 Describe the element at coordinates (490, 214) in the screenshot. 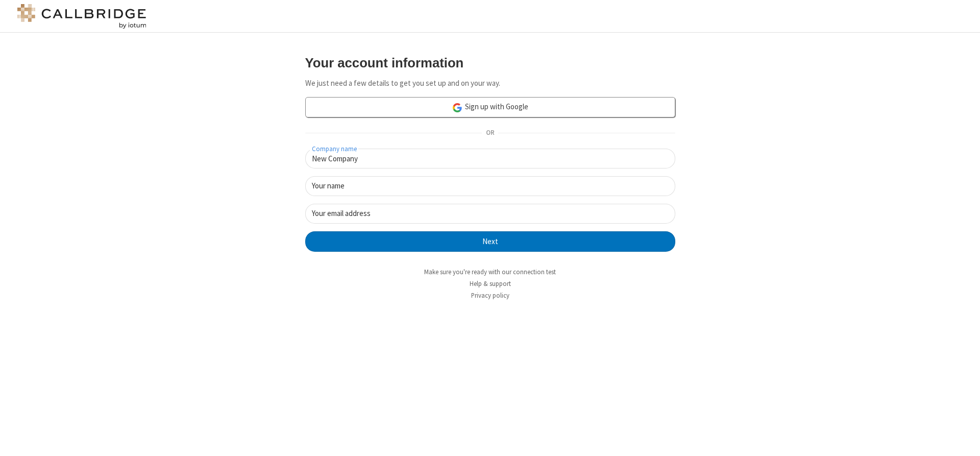

I see `input: Your email address` at that location.